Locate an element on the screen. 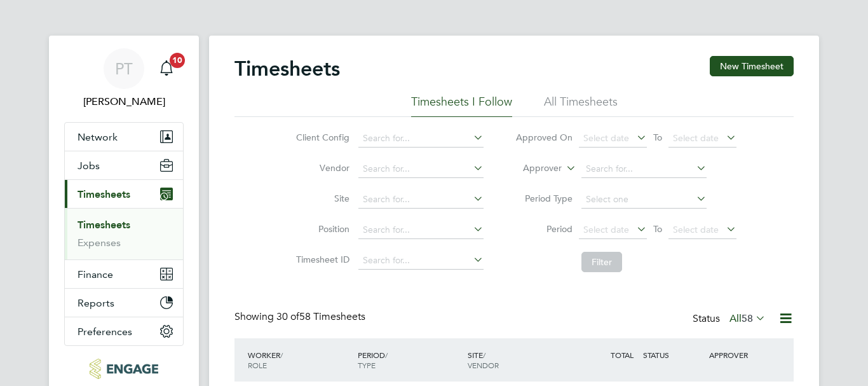  label: Vendor is located at coordinates (320, 168).